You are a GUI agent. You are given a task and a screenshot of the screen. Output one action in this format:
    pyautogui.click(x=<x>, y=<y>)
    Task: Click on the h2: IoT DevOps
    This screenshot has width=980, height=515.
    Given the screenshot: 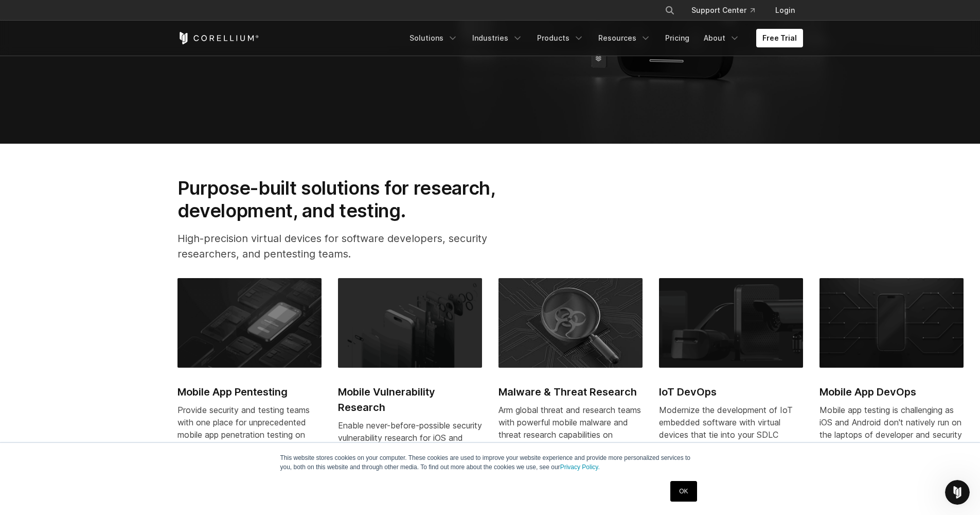 What is the action you would take?
    pyautogui.click(x=731, y=391)
    